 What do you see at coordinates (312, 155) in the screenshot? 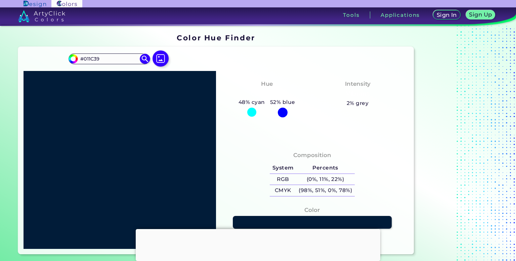
I see `h4: Composition` at bounding box center [312, 155].